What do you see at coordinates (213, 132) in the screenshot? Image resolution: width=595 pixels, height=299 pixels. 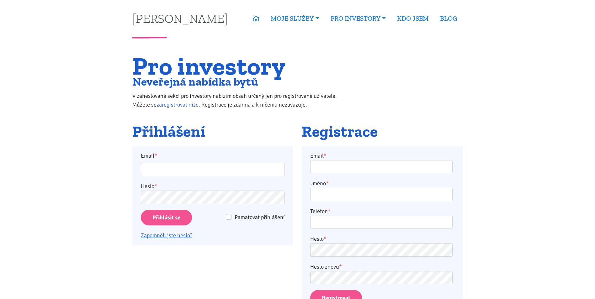 I see `h2: Přihlášení` at bounding box center [213, 132].